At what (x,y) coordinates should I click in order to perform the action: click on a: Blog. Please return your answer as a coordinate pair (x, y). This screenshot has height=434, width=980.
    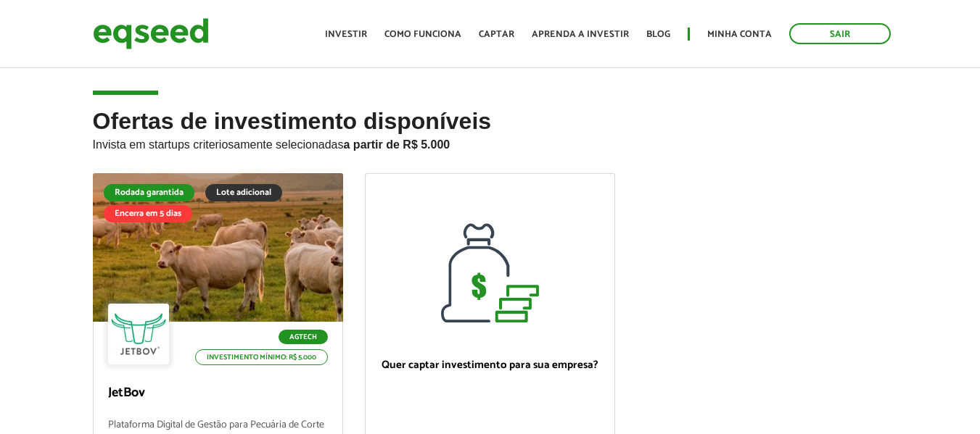
    Looking at the image, I should click on (658, 34).